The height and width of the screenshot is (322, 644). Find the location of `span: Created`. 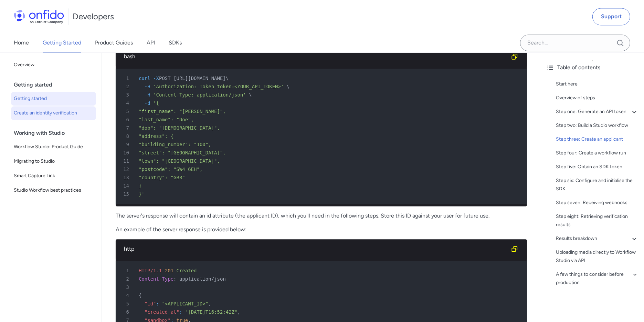

span: Created is located at coordinates (187, 271).